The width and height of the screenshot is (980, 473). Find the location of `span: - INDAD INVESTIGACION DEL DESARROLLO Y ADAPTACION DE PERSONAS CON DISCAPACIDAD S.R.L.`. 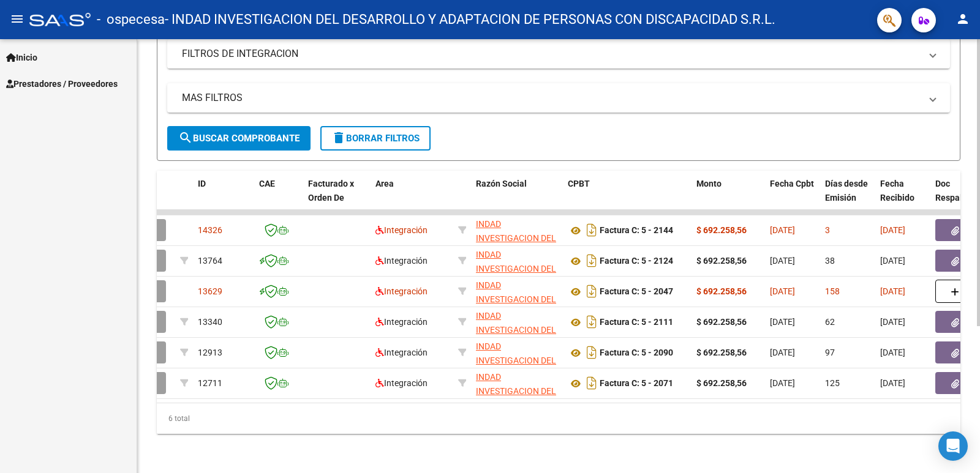

span: - INDAD INVESTIGACION DEL DESARROLLO Y ADAPTACION DE PERSONAS CON DISCAPACIDAD S.R.L. is located at coordinates (470, 19).